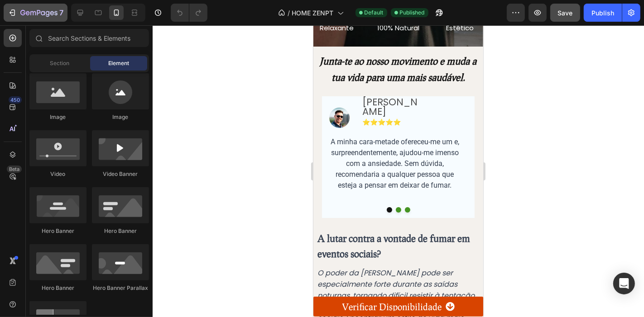 Image resolution: width=644 pixels, height=317 pixels. I want to click on span: Published, so click(412, 13).